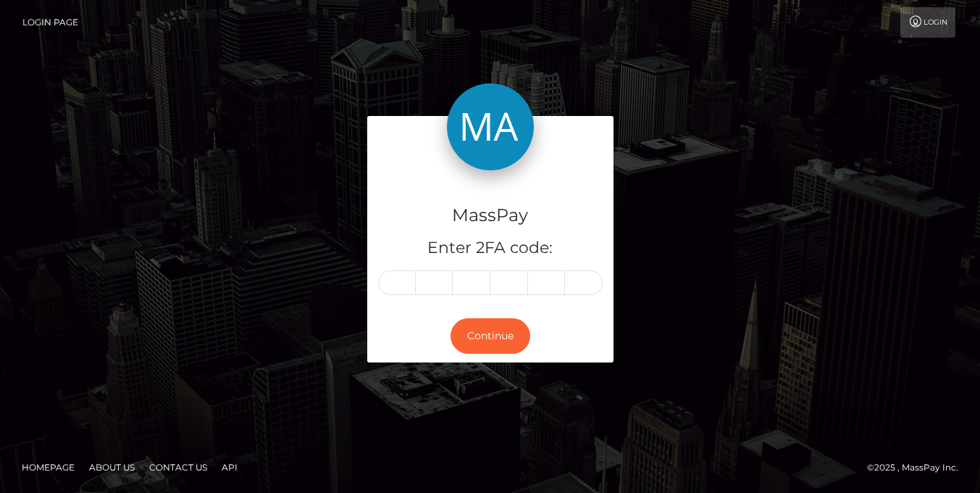 The width and height of the screenshot is (980, 493). What do you see at coordinates (490, 336) in the screenshot?
I see `button: Continue` at bounding box center [490, 336].